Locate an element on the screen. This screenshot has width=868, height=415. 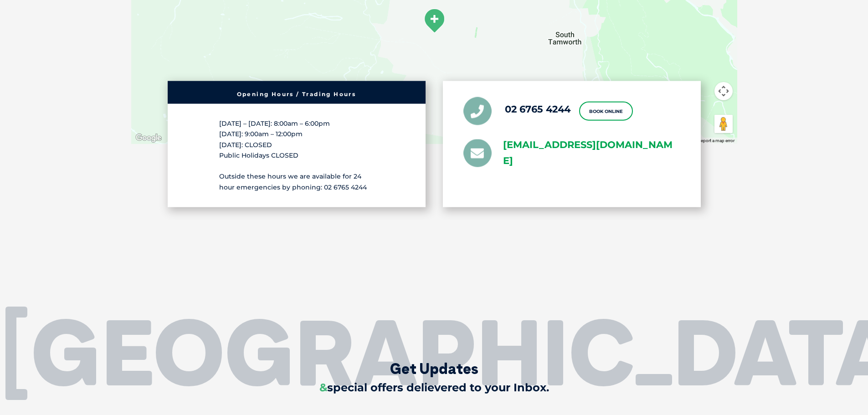
a: 02 6765 4244 is located at coordinates (538, 110).